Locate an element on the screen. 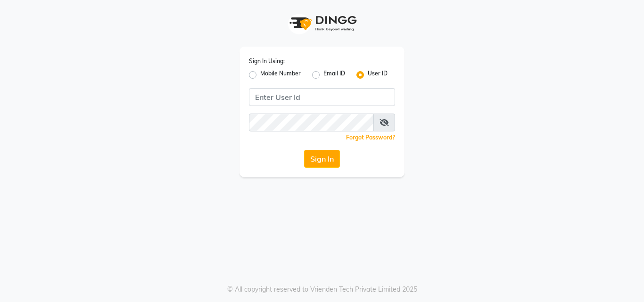 The width and height of the screenshot is (644, 302). img: logo1.svg is located at coordinates (322, 23).